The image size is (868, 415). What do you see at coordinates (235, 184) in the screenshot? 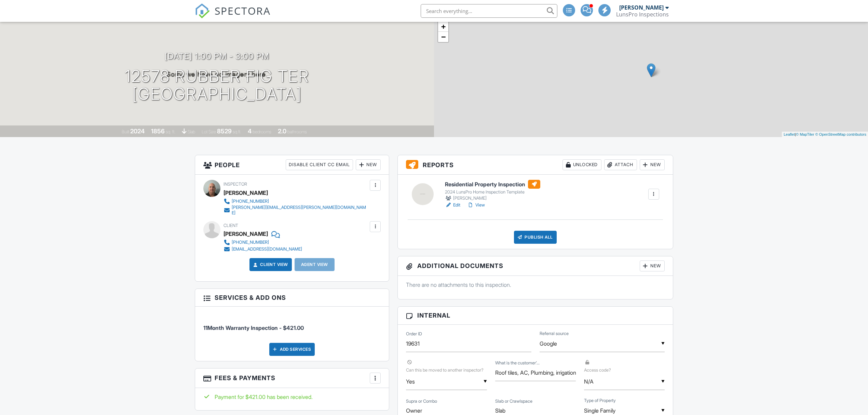
I see `span: Inspector` at bounding box center [235, 184].